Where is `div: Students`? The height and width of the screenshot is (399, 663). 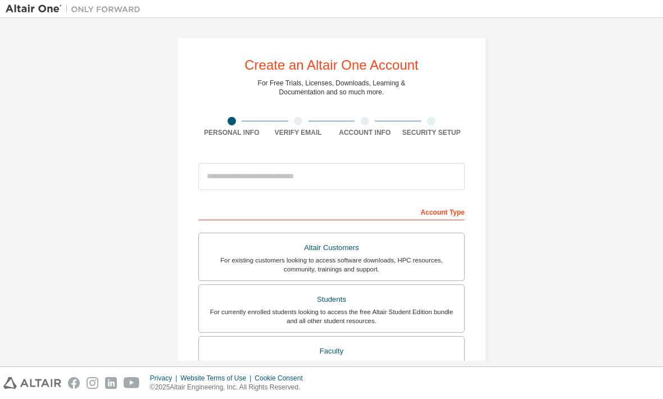
div: Students is located at coordinates (332, 300).